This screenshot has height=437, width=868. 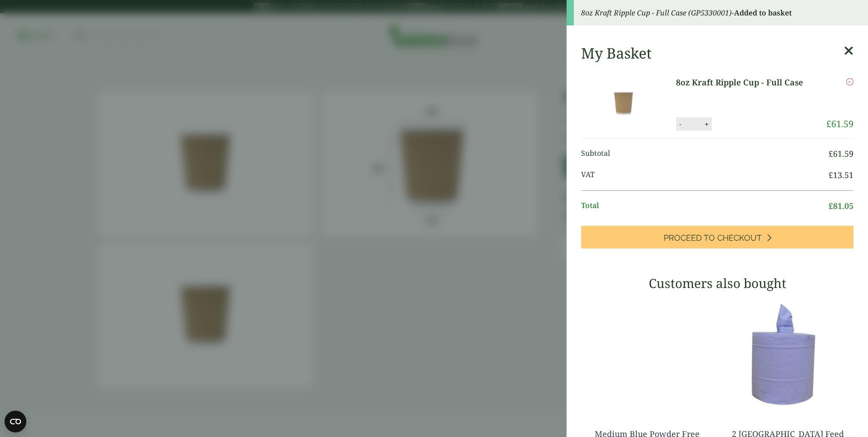 What do you see at coordinates (763, 13) in the screenshot?
I see `strong: Added to basket` at bounding box center [763, 13].